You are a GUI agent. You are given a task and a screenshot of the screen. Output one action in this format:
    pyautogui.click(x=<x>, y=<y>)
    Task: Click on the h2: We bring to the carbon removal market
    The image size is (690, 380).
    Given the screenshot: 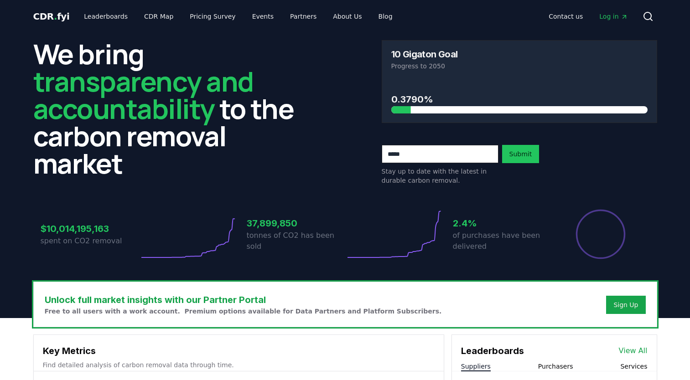 What is the action you would take?
    pyautogui.click(x=171, y=108)
    